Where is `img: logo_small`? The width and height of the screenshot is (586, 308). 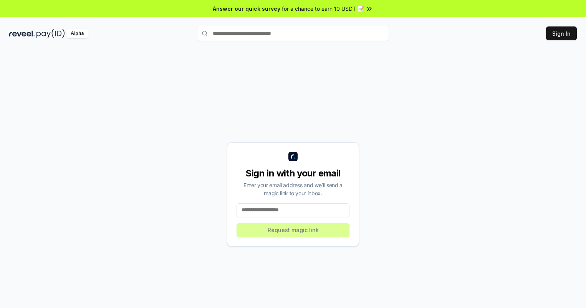
img: logo_small is located at coordinates (293, 157).